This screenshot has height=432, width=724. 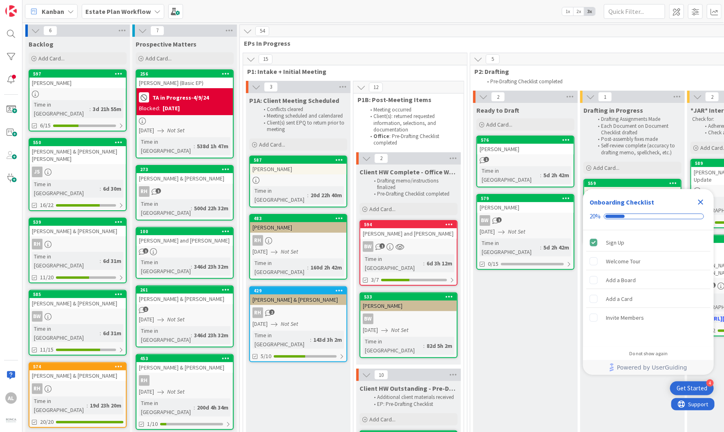 I want to click on strong: Office, so click(x=381, y=136).